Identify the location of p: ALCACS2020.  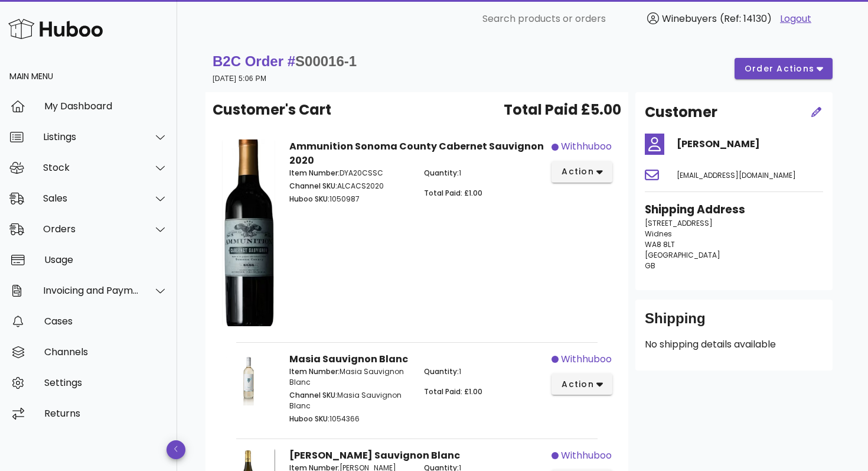
(350, 186).